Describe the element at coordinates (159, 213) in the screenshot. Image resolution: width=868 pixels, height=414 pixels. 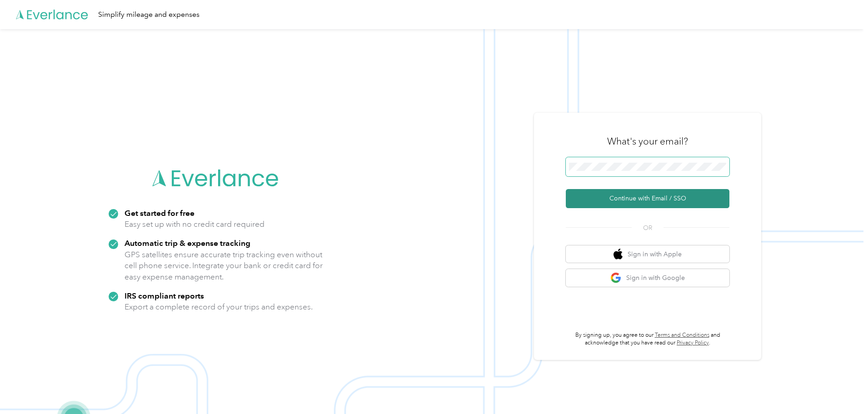
I see `strong: Get started for free` at that location.